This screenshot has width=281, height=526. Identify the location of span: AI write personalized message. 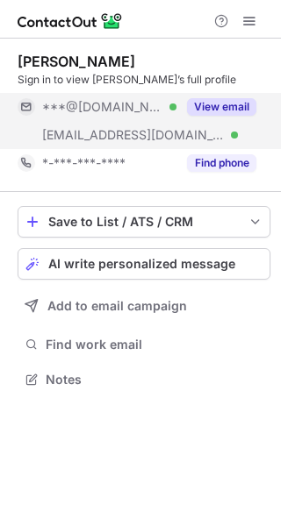
(141, 264).